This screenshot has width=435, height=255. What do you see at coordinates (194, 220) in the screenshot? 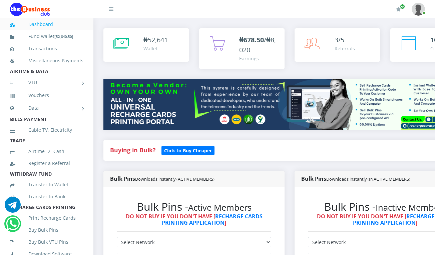
I see `strong: DO NOT BUY IF YOU DON'T HAVE [ ]` at bounding box center [194, 220].